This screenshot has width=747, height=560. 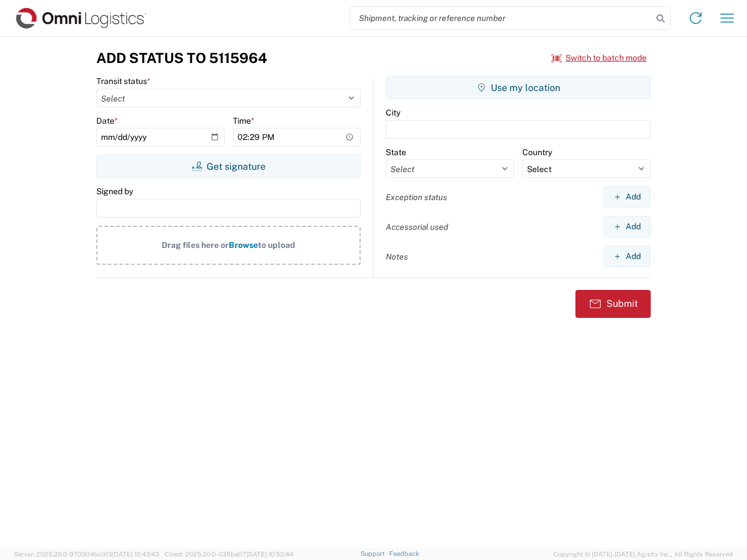 What do you see at coordinates (501, 18) in the screenshot?
I see `input: Shipment, tracking or reference number` at bounding box center [501, 18].